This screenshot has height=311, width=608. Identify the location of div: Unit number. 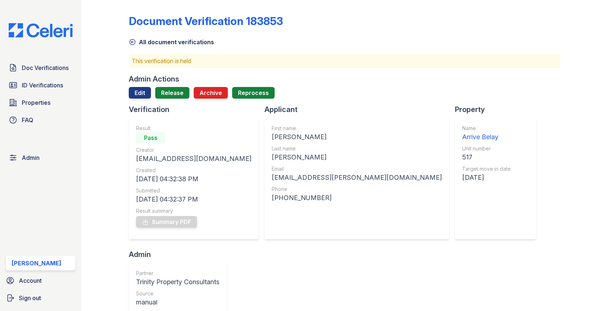
(486, 149).